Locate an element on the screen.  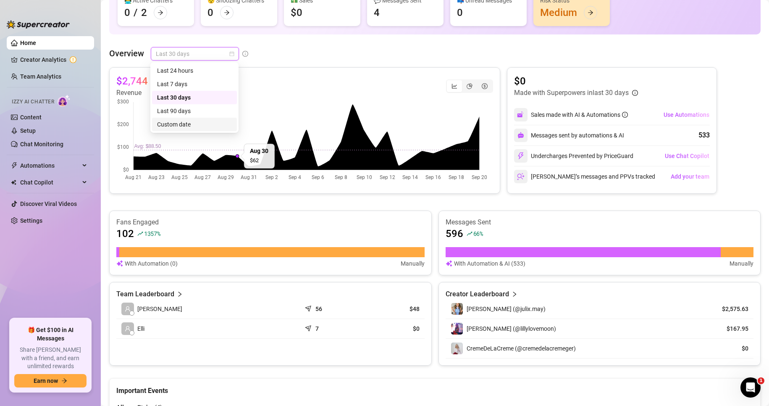
div: Last 24 hours is located at coordinates (194, 71).